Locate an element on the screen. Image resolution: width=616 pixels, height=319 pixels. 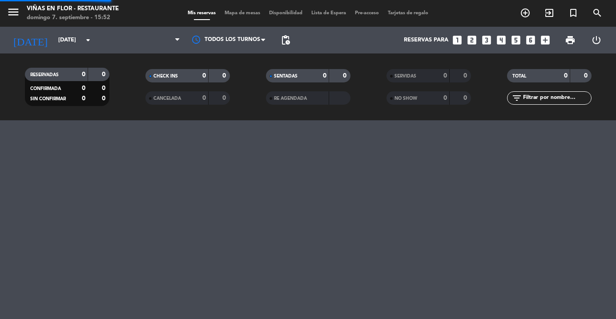
input: Filtrar por nombre... is located at coordinates (557, 98).